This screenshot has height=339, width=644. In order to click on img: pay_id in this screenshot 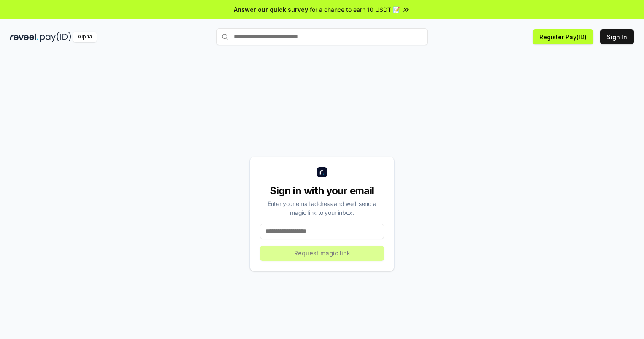, I will do `click(56, 37)`.